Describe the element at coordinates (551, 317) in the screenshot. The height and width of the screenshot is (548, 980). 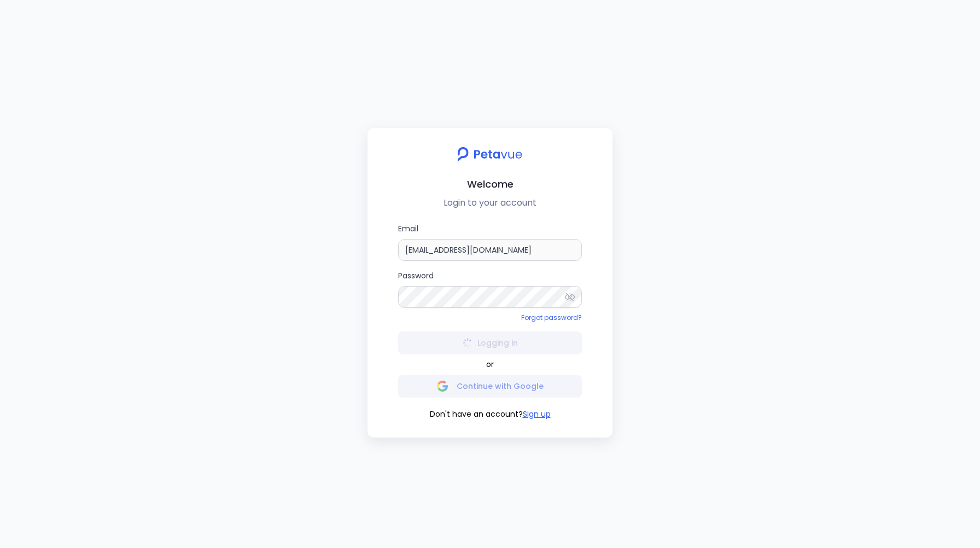
I see `a: Forgot password?` at that location.